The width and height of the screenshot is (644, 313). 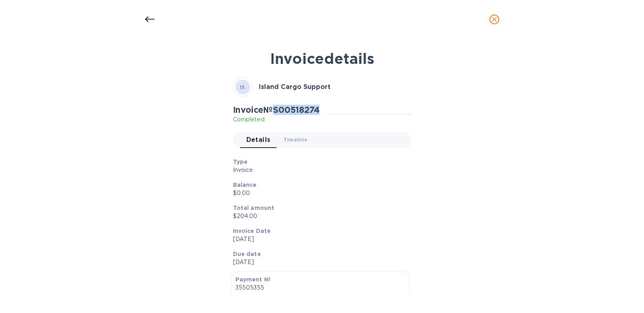 I want to click on b: Total amount, so click(x=254, y=208).